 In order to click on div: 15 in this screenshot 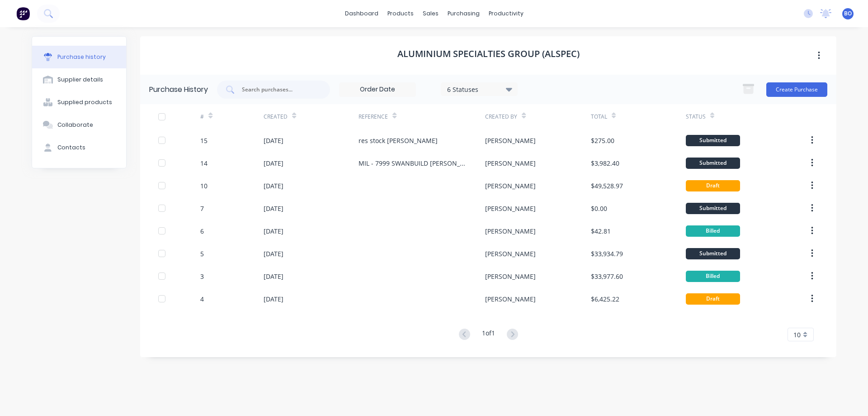, I will do `click(204, 140)`.